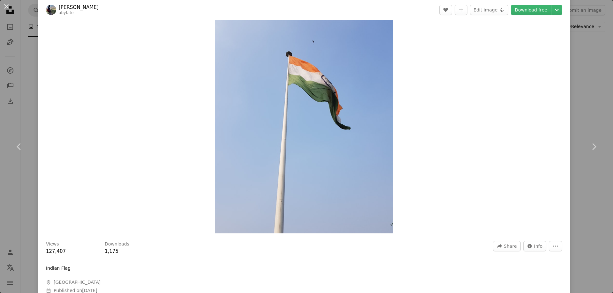 This screenshot has width=613, height=293. I want to click on img: Go to Abhimanyu Balhara's profile, so click(51, 10).